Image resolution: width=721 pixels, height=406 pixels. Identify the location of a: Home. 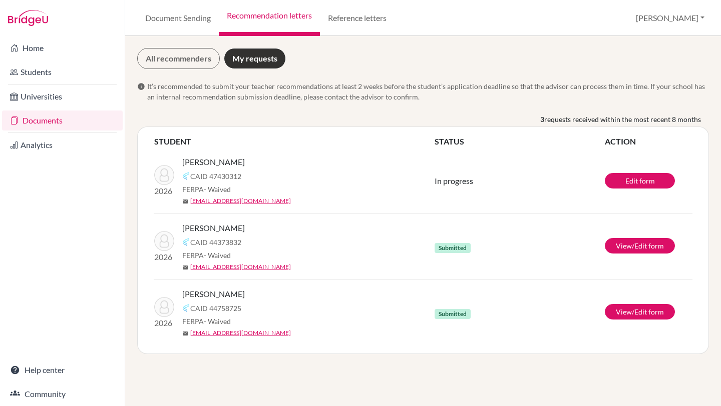
(62, 48).